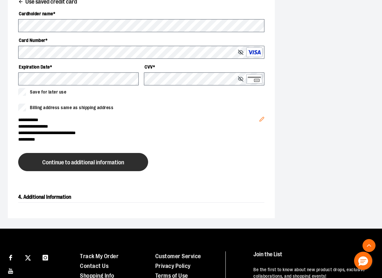 The image size is (382, 278). Describe the element at coordinates (141, 14) in the screenshot. I see `label: Cardholder name *` at that location.